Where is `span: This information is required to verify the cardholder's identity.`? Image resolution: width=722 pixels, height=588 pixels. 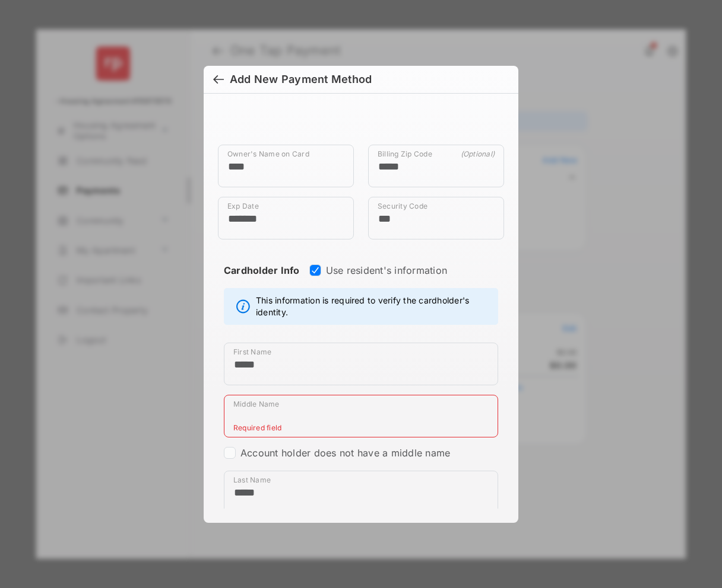 span: This information is required to verify the cardholder's identity. is located at coordinates (373, 307).